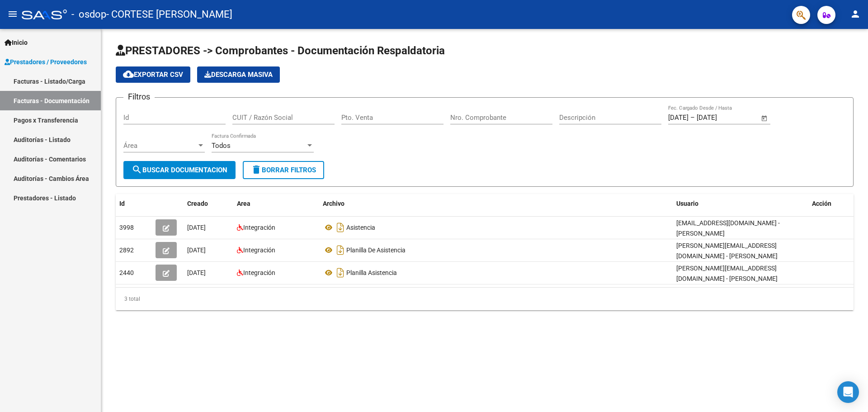 The width and height of the screenshot is (868, 412). Describe the element at coordinates (496, 203) in the screenshot. I see `datatable-header-cell: Archivo` at that location.